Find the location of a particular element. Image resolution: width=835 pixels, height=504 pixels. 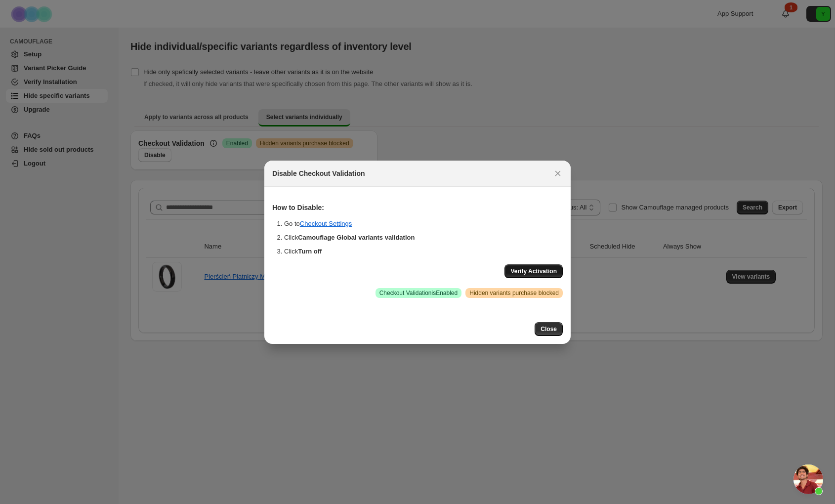

li: Go to is located at coordinates (424, 224).